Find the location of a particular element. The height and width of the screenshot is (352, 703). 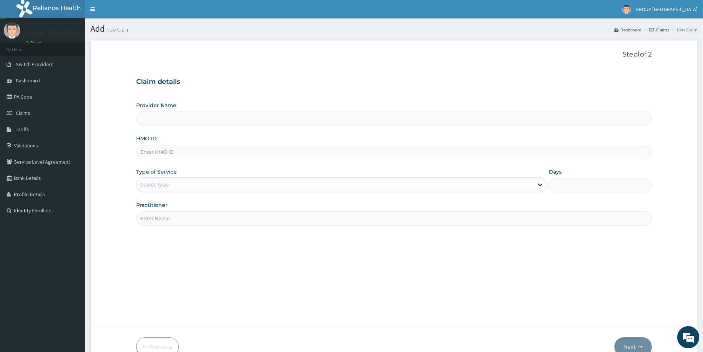

span: Tariffs is located at coordinates (23, 129).